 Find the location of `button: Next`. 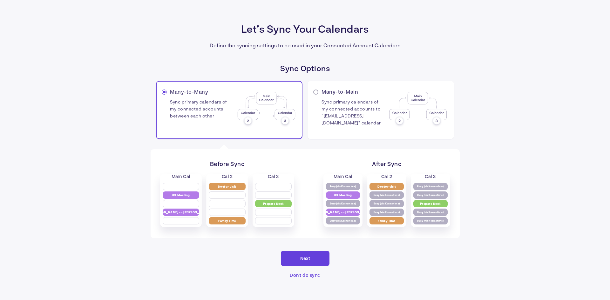

button: Next is located at coordinates (305, 258).